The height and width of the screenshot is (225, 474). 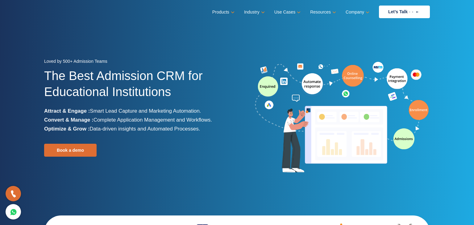 I want to click on a: Let’s Talk, so click(x=404, y=12).